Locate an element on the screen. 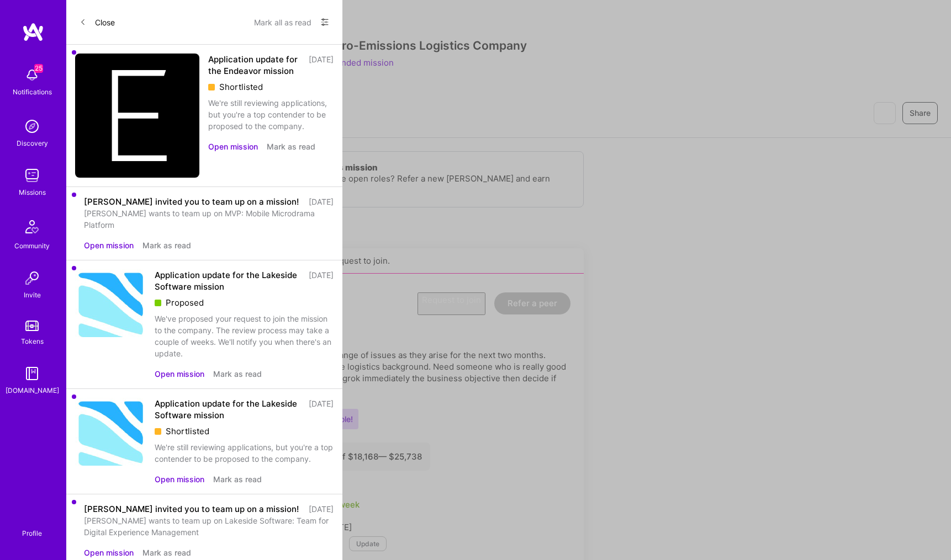 The height and width of the screenshot is (560, 951). span: 25 is located at coordinates (39, 68).